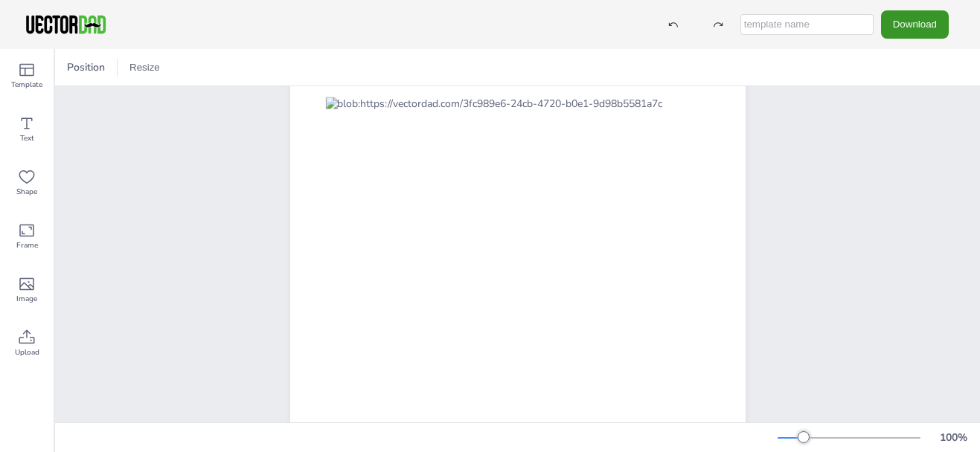 The image size is (980, 452). I want to click on img: VectorDad-1.png, so click(66, 25).